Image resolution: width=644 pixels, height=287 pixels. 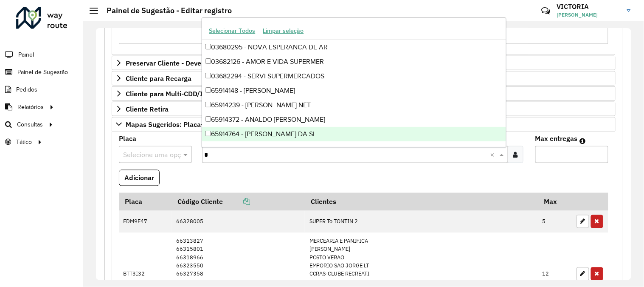 What do you see at coordinates (23, 142) in the screenshot?
I see `span: Tático` at bounding box center [23, 142].